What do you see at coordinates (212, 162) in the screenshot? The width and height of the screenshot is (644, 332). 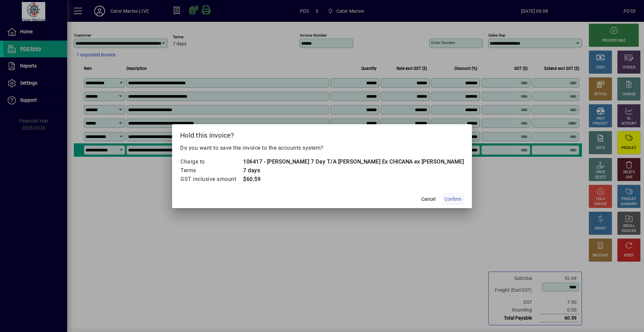 I see `td: Charge to` at bounding box center [212, 162].